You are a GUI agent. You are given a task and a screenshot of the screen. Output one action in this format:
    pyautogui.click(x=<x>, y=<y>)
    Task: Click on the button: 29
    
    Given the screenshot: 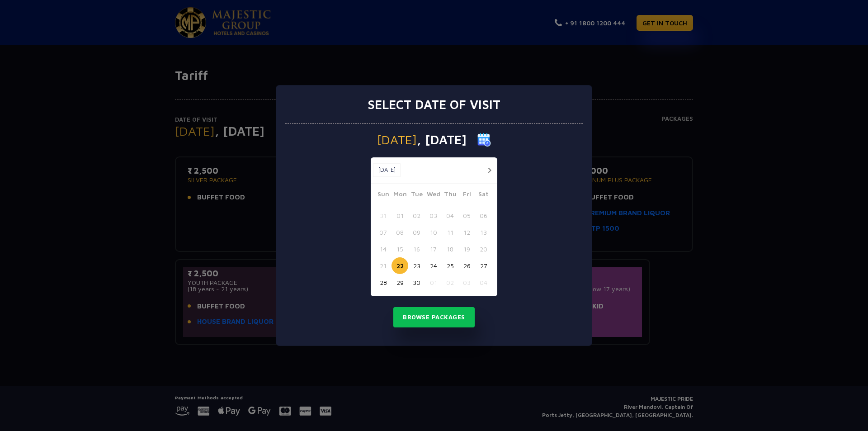 What is the action you would take?
    pyautogui.click(x=399, y=282)
    